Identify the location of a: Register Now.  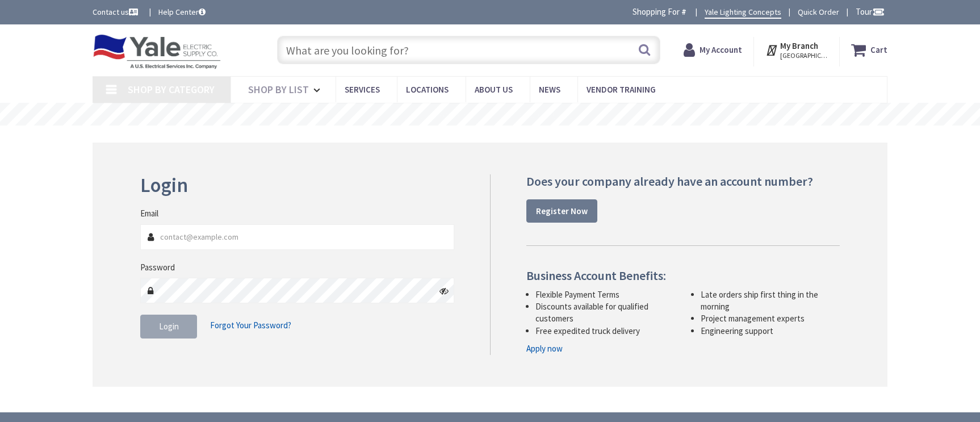
(562, 211).